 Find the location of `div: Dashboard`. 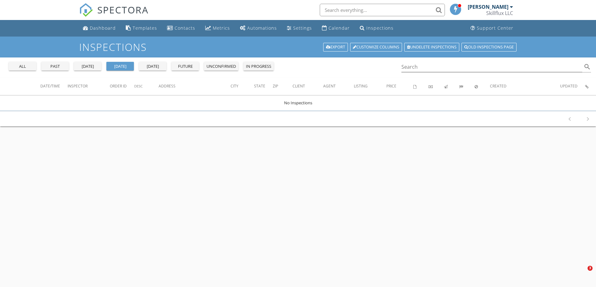

div: Dashboard is located at coordinates (103, 28).